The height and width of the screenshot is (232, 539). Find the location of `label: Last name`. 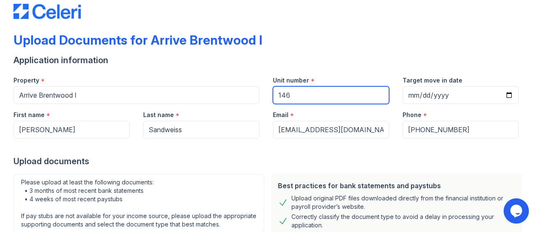

label: Last name is located at coordinates (158, 115).